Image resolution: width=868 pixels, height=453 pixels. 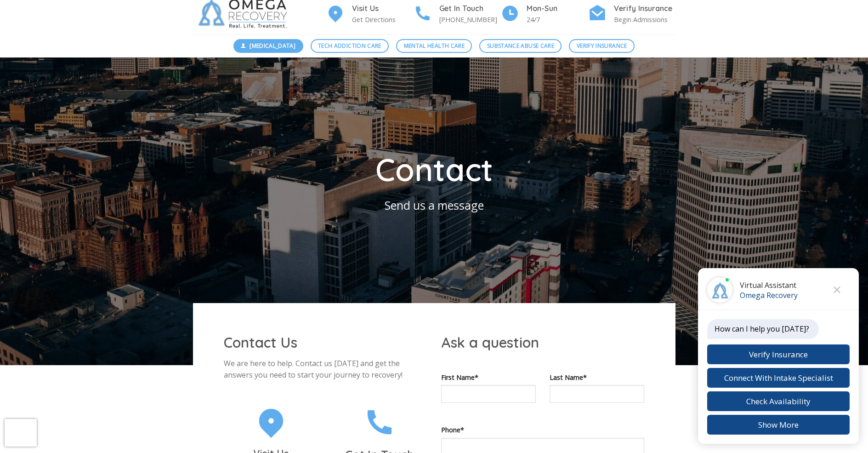 What do you see at coordinates (370, 14) in the screenshot?
I see `a: Visit Us Get Directions` at bounding box center [370, 14].